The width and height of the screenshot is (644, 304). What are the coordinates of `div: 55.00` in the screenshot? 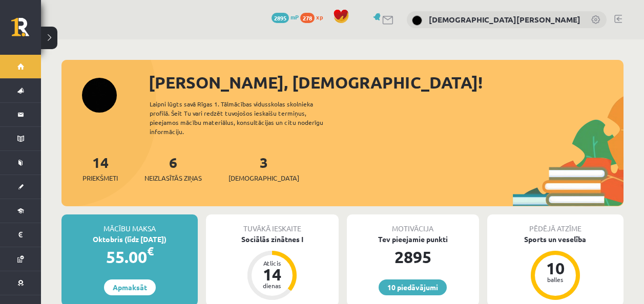 It's located at (129, 257).